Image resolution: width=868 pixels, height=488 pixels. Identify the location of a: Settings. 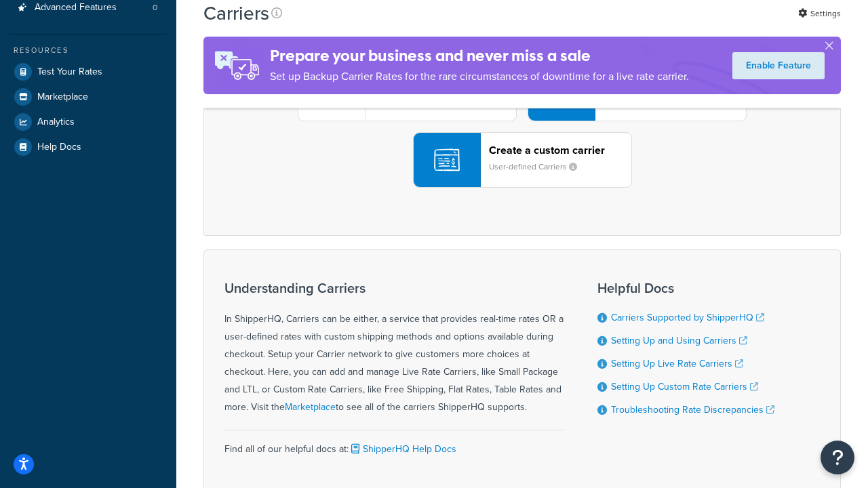
(819, 14).